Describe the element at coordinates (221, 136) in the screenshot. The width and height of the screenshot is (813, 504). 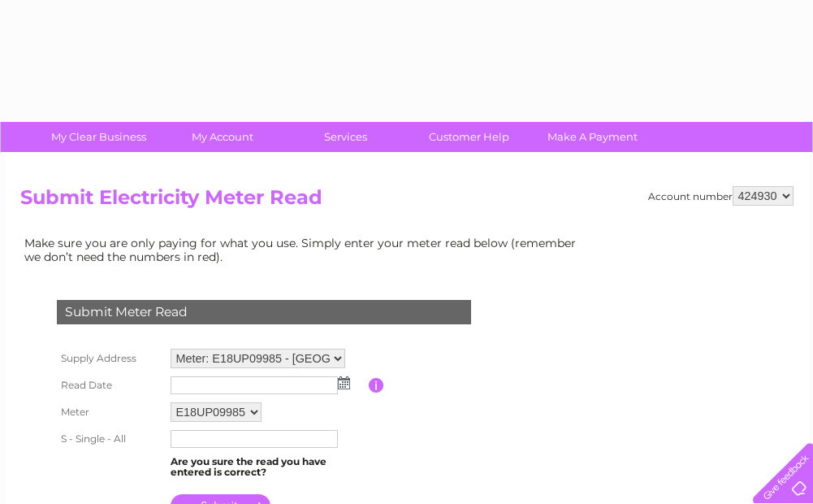
I see `a: My Account` at that location.